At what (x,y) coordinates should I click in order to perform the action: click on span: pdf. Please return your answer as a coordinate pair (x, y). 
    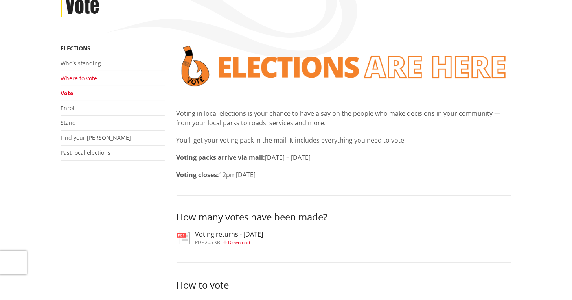
    Looking at the image, I should click on (200, 242).